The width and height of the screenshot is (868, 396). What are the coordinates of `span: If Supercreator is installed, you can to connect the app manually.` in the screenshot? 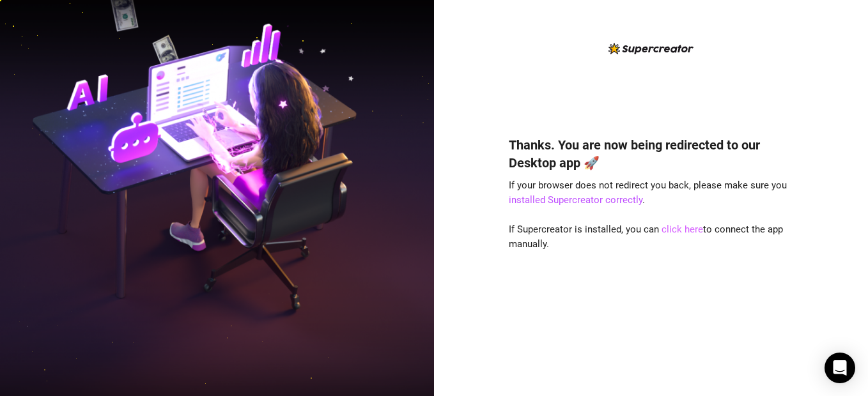 It's located at (645, 237).